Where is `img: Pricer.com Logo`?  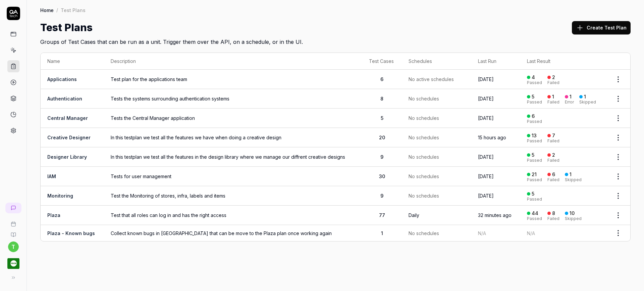
img: Pricer.com Logo is located at coordinates (13, 264).